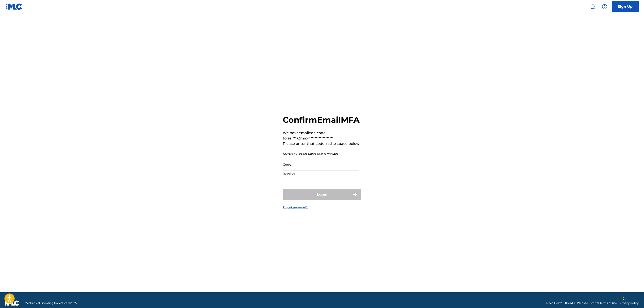  Describe the element at coordinates (13, 304) in the screenshot. I see `img: logo` at that location.